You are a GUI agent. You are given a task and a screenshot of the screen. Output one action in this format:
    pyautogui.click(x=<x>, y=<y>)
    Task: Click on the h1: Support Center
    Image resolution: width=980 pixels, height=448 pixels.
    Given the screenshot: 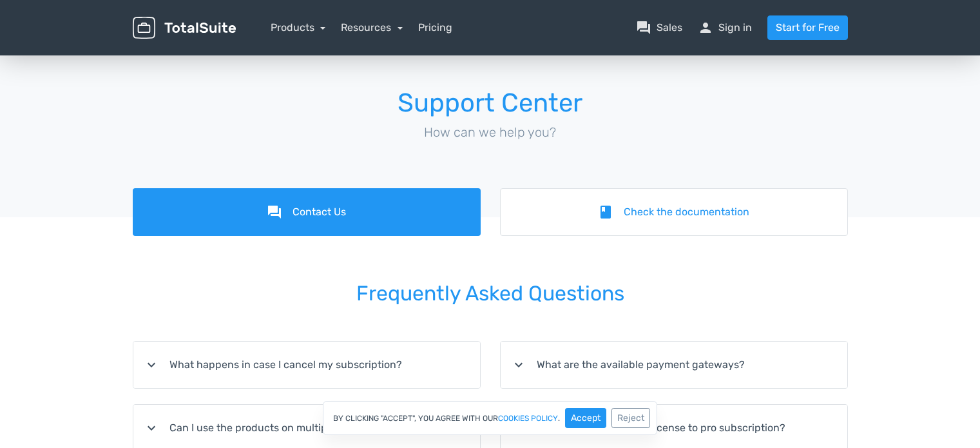 What is the action you would take?
    pyautogui.click(x=491, y=103)
    